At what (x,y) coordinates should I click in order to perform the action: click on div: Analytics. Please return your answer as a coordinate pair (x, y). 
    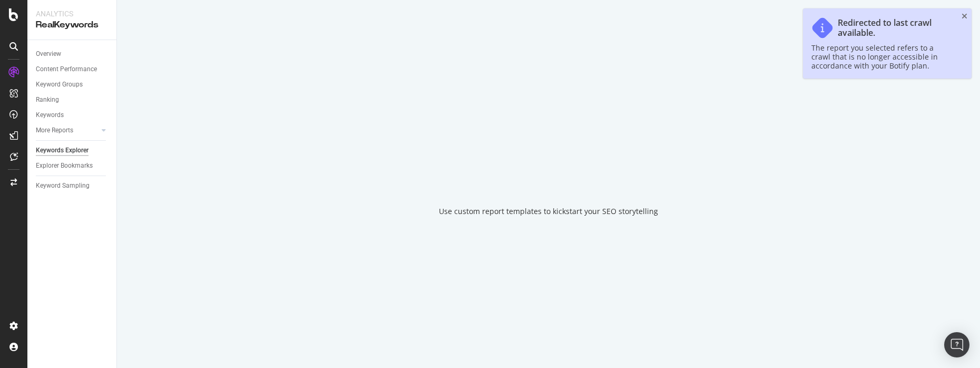
    Looking at the image, I should click on (71, 14).